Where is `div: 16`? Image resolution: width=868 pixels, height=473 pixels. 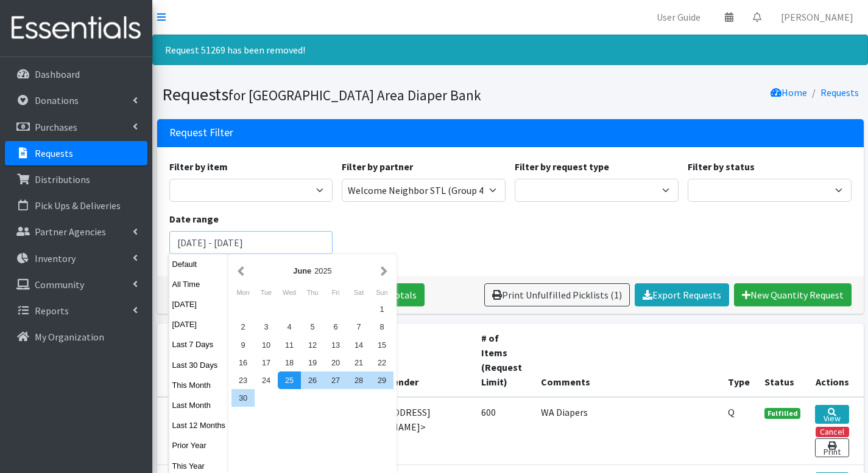
div: 16 is located at coordinates (243, 363).